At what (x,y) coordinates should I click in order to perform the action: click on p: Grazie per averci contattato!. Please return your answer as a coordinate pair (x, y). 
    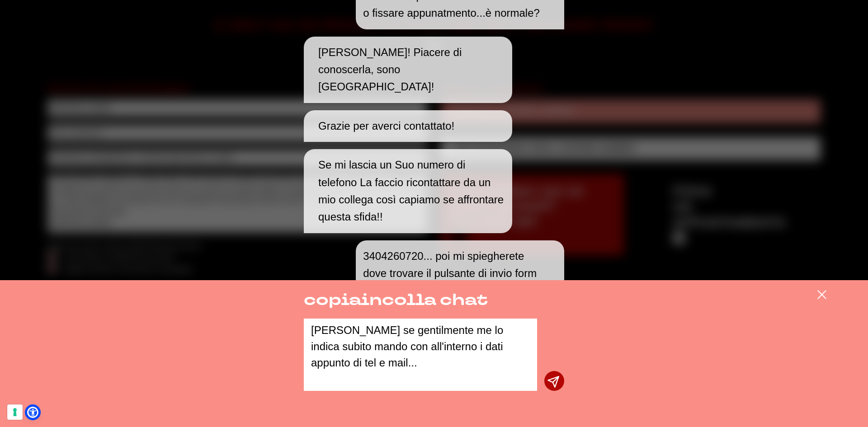
    Looking at the image, I should click on (411, 126).